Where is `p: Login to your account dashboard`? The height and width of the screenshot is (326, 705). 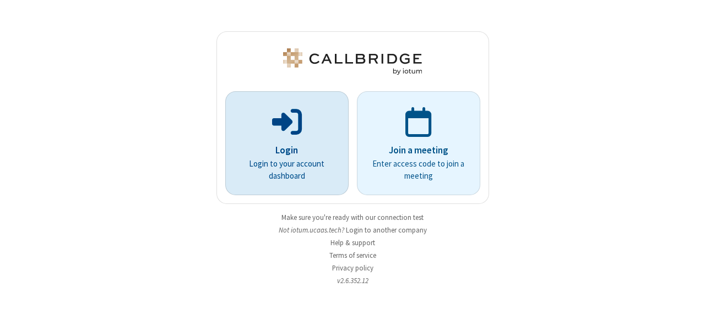
p: Login to your account dashboard is located at coordinates (287, 170).